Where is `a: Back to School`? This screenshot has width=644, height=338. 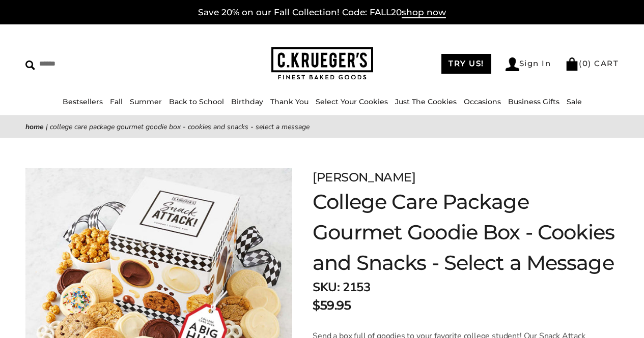 a: Back to School is located at coordinates (196, 102).